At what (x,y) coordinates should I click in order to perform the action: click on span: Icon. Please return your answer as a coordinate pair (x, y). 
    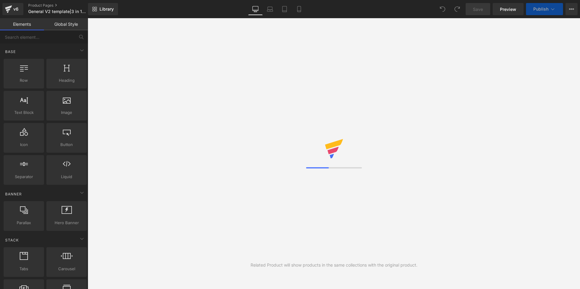
    Looking at the image, I should click on (24, 145).